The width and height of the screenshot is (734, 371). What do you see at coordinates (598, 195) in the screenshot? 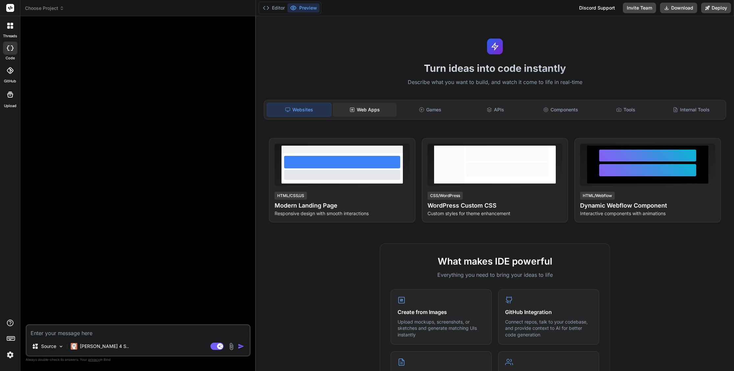
I see `div: HTML/Webflow` at bounding box center [598, 195].